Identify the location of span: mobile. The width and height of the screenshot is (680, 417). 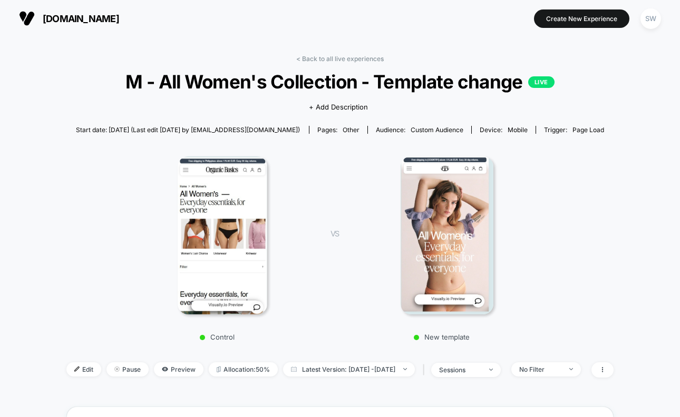
(517, 130).